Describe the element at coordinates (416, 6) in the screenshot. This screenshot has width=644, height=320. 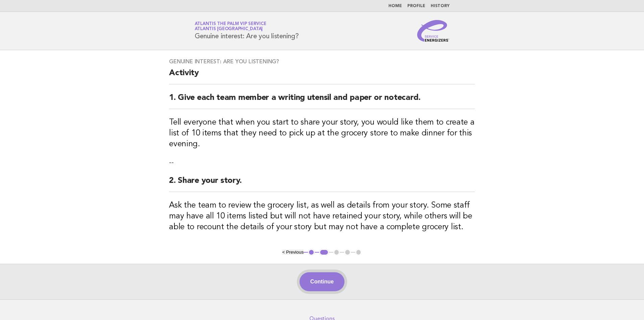
I see `a: Profile` at that location.